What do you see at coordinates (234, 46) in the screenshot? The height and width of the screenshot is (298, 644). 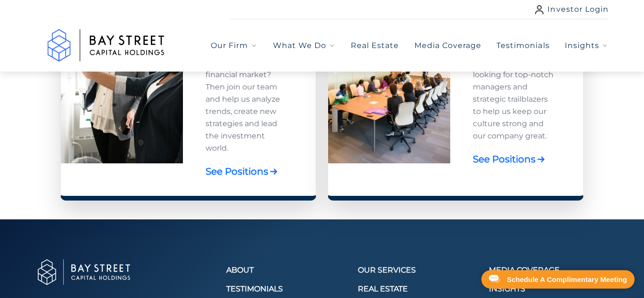 I see `button: Our Firm` at bounding box center [234, 46].